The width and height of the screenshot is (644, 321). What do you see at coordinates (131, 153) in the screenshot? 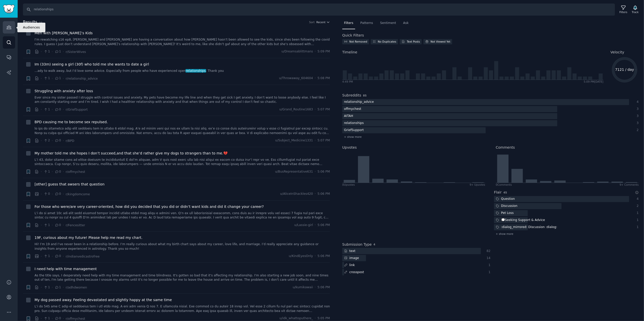
I see `span: My mother told me she hopes I don’t succeed,and that she’d rather give my dogs to strangers than ...` at bounding box center [131, 153].